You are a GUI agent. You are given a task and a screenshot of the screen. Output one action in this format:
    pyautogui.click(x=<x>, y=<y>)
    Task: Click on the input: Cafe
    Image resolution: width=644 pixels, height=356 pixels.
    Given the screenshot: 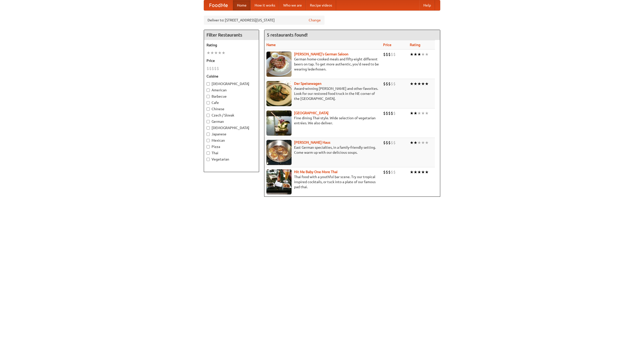 What is the action you would take?
    pyautogui.click(x=208, y=102)
    